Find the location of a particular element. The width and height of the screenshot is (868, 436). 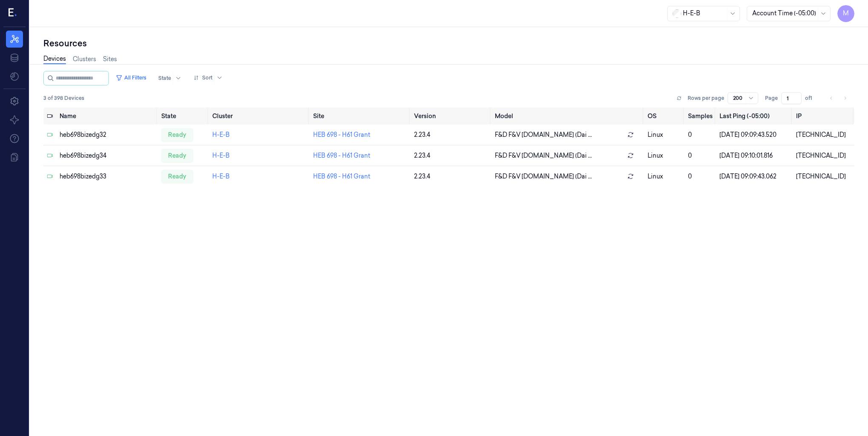

div: Resources is located at coordinates (448, 43).